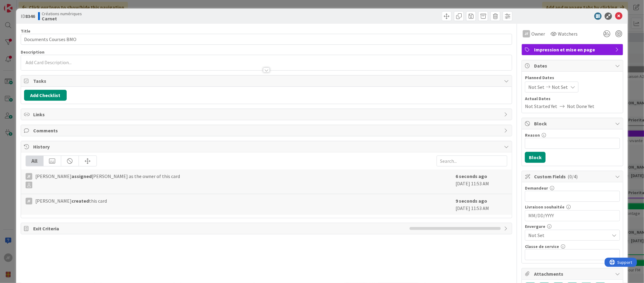  I want to click on span: Impression et mise en page, so click(573, 49).